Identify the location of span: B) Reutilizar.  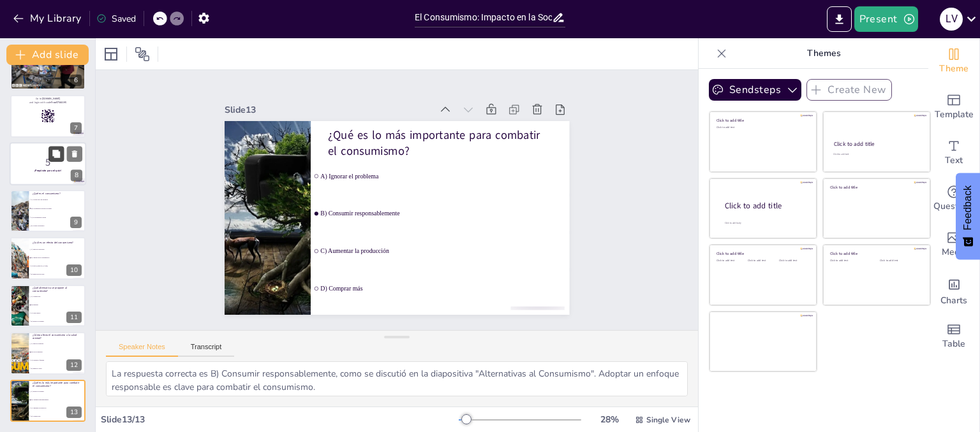
(58, 304).